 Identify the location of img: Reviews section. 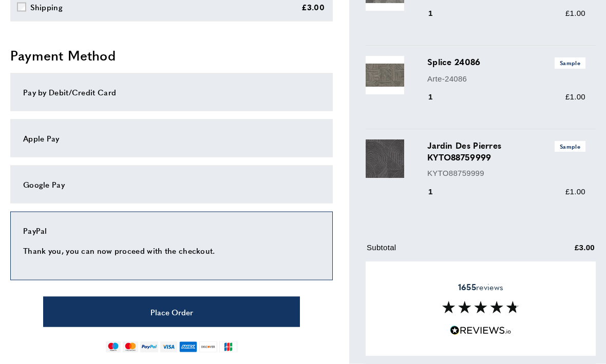
(480, 308).